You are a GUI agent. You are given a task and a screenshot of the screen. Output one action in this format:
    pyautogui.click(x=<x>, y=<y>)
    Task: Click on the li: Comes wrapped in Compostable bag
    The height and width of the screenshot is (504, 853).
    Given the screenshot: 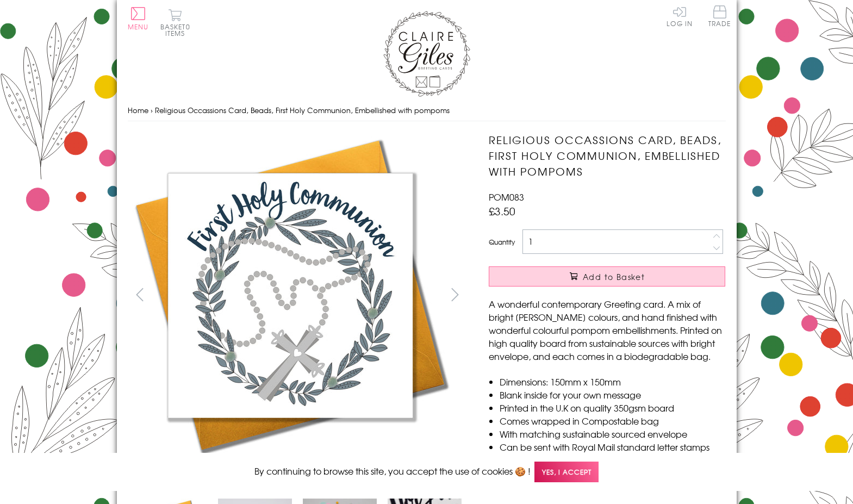 What is the action you would take?
    pyautogui.click(x=612, y=421)
    